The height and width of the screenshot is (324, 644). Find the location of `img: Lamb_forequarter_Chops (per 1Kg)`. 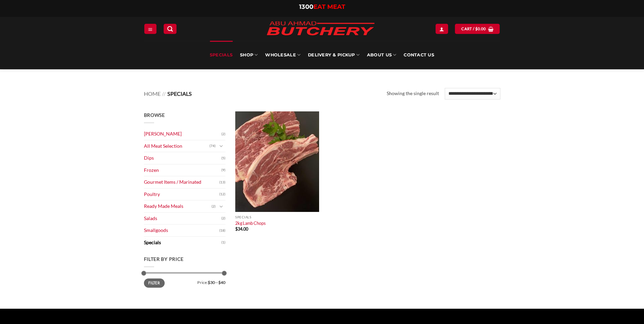

img: Lamb_forequarter_Chops (per 1Kg) is located at coordinates (277, 162).